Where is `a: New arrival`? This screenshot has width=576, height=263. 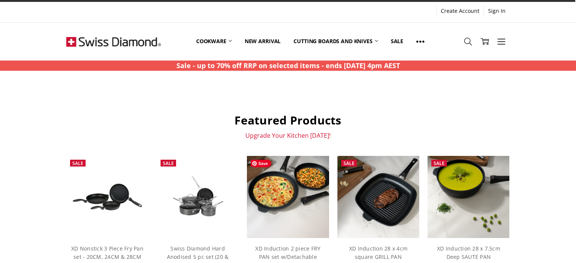 a: New arrival is located at coordinates (263, 41).